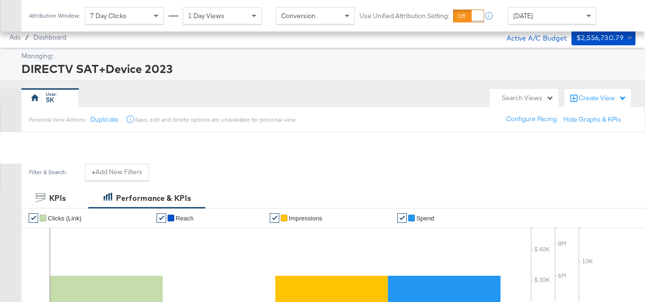 The image size is (645, 302). Describe the element at coordinates (602, 98) in the screenshot. I see `div: Create View` at that location.